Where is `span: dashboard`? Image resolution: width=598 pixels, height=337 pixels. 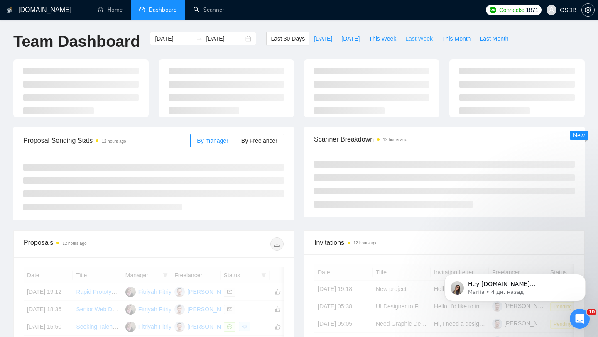
span: dashboard is located at coordinates (142, 10).